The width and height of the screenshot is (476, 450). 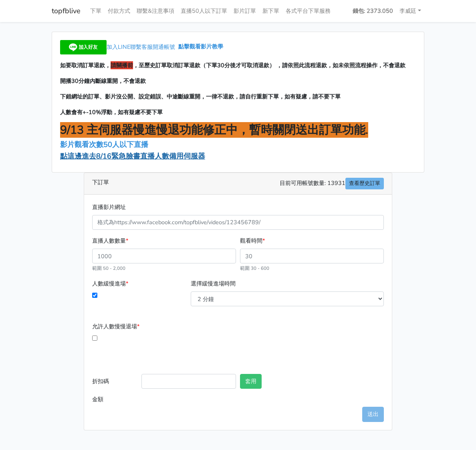 What do you see at coordinates (331, 183) in the screenshot?
I see `span: 目前可用帳號數量: 13931` at bounding box center [331, 183].